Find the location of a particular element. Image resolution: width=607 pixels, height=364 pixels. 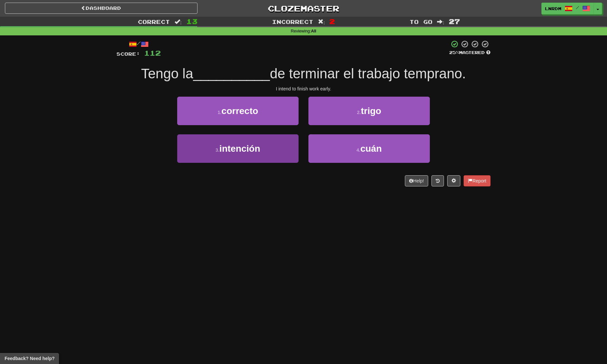

small: 1 . is located at coordinates (219, 112).